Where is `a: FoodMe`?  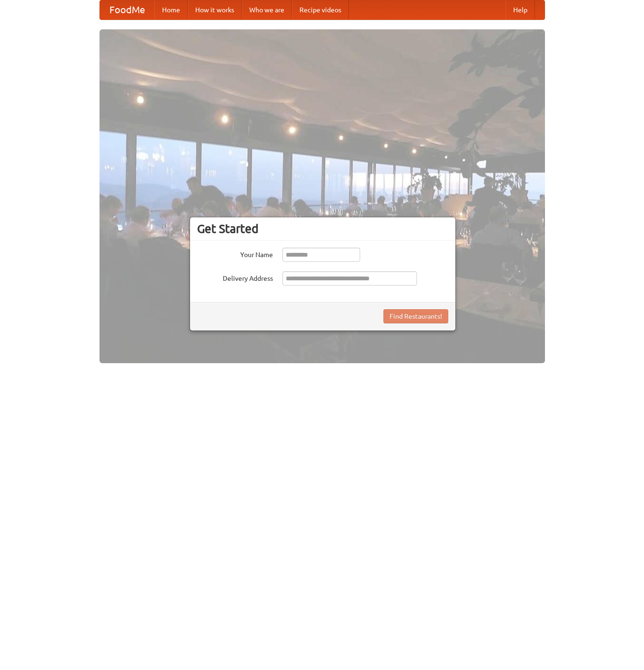
a: FoodMe is located at coordinates (127, 10).